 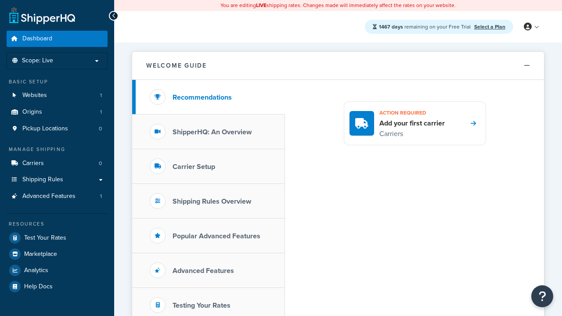 I want to click on b: LIVE, so click(x=261, y=5).